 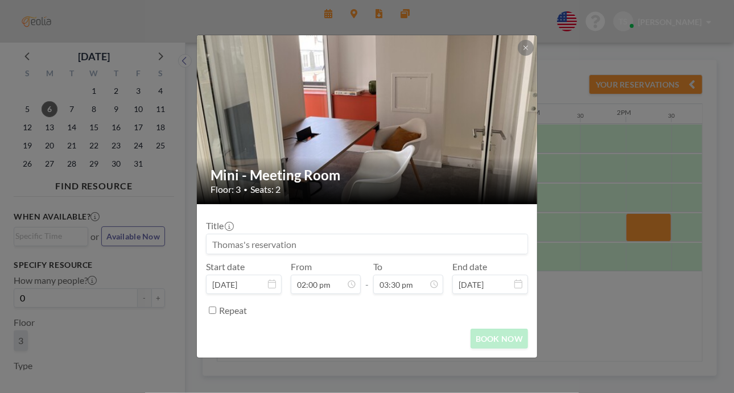 I want to click on h2: Mini - Meeting Room, so click(x=367, y=175).